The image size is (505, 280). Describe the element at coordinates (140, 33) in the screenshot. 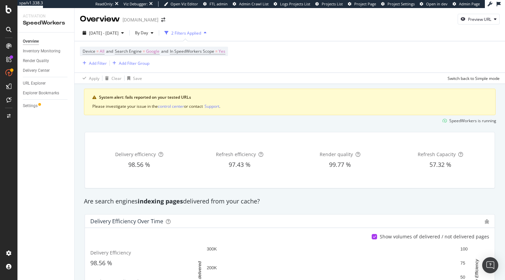

I see `span: By Day` at that location.